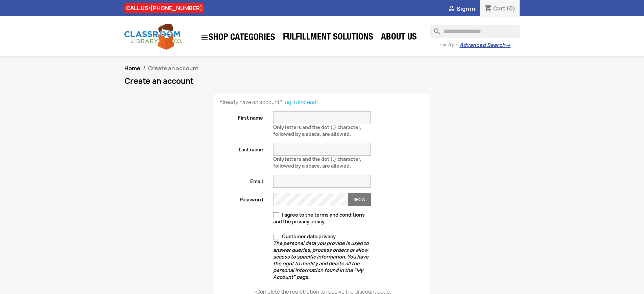 This screenshot has height=294, width=644. Describe the element at coordinates (461, 9) in the screenshot. I see `a:  Sign in` at that location.